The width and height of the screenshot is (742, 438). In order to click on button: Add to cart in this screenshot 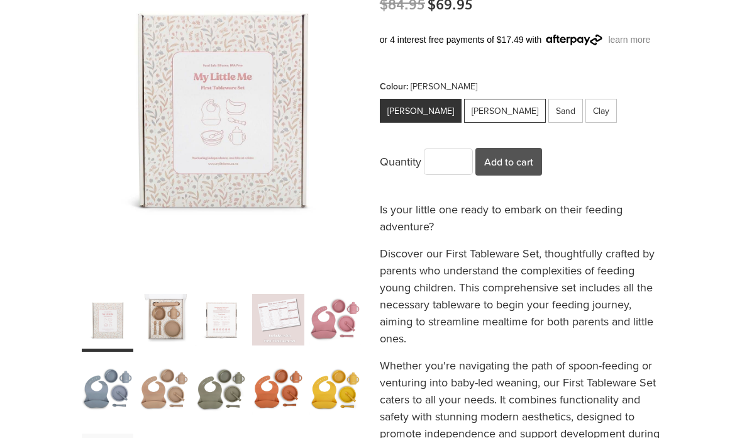, I will do `click(509, 162)`.